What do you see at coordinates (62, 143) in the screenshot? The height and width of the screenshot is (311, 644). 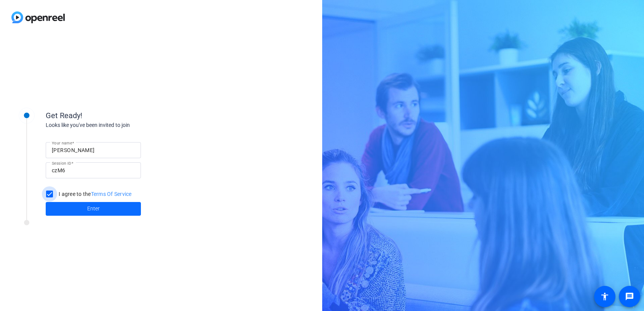 I see `mat-label: Your name` at bounding box center [62, 143].